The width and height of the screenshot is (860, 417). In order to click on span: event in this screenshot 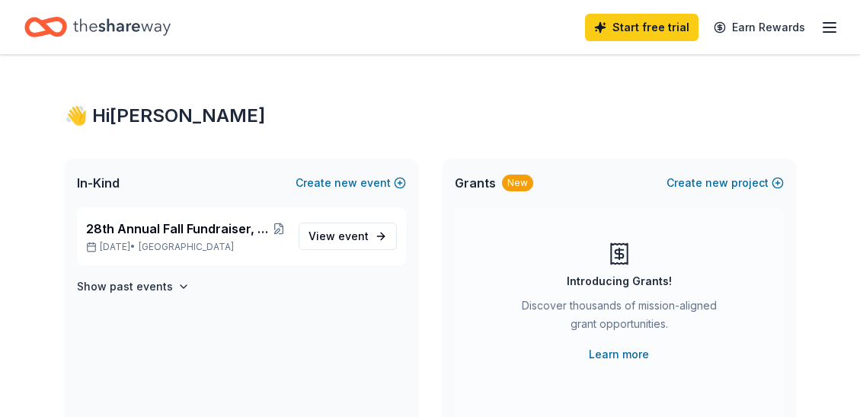, I will do `click(353, 235)`.